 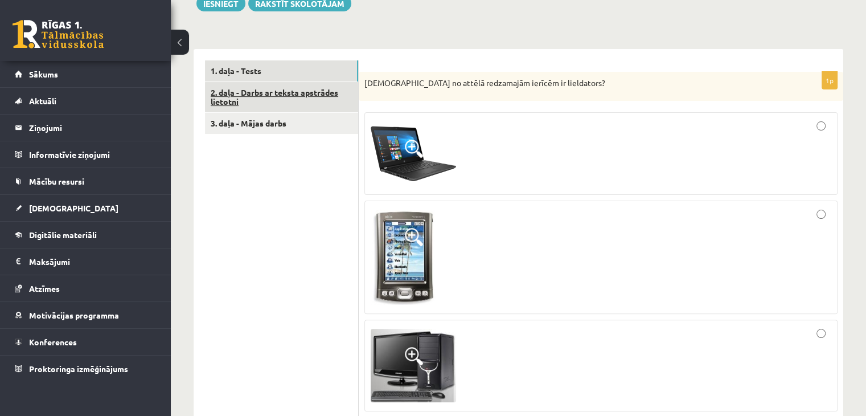 What do you see at coordinates (85, 101) in the screenshot?
I see `a: Aktuāli` at bounding box center [85, 101].